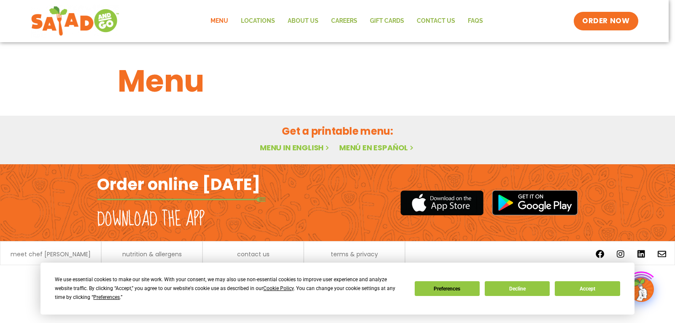  Describe the element at coordinates (106, 297) in the screenshot. I see `span: Preferences` at that location.